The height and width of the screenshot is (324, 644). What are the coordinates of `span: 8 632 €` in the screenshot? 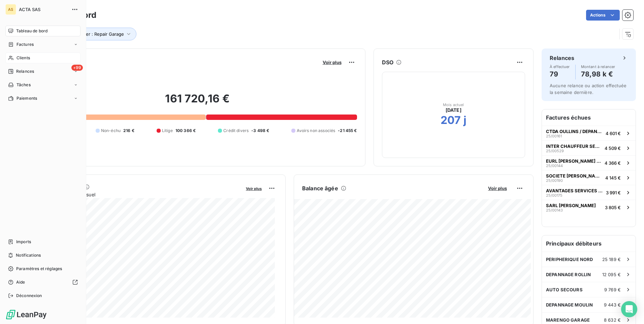 It's located at (613, 320).